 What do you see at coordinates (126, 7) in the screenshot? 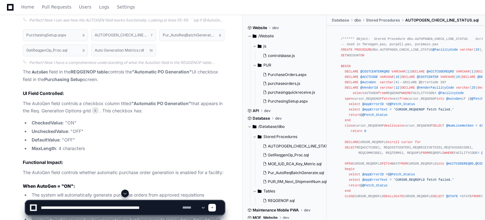
I see `span: Settings` at bounding box center [126, 7].